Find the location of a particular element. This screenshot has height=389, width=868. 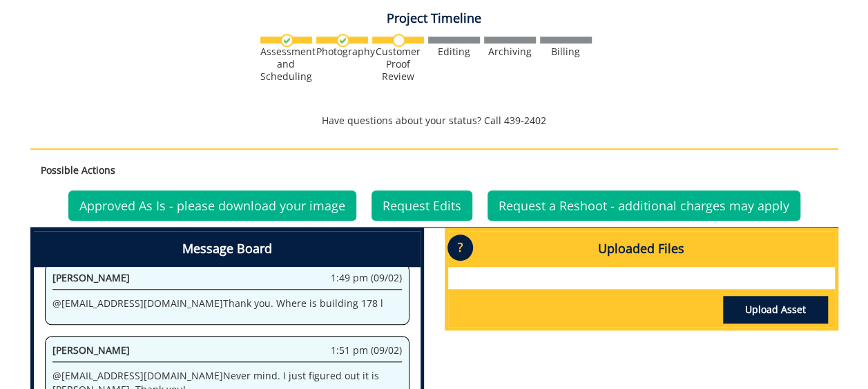

h4: Uploaded Files is located at coordinates (641, 249).